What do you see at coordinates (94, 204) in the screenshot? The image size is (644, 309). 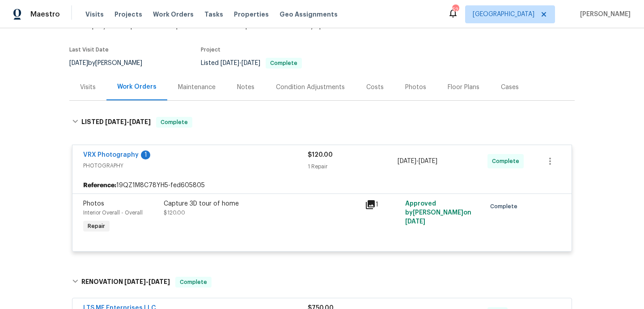 I see `span: Photos` at bounding box center [94, 204].